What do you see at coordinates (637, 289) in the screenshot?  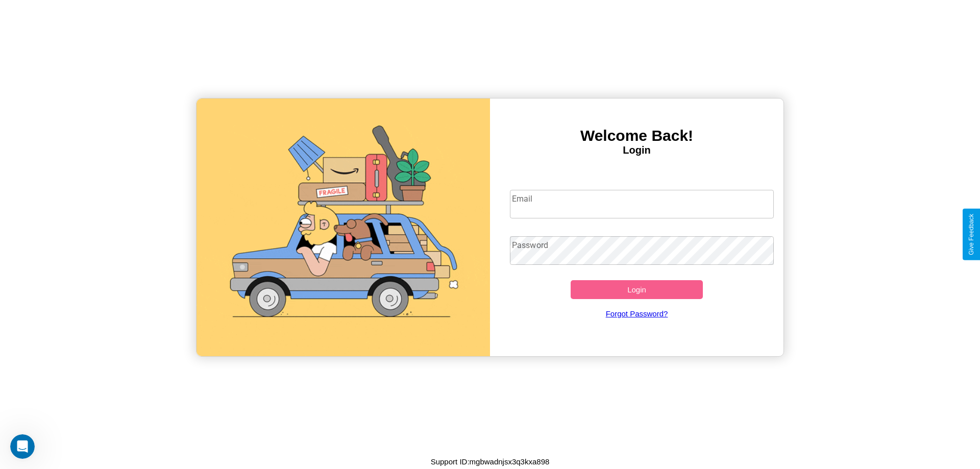 I see `button: Login` at bounding box center [637, 289].